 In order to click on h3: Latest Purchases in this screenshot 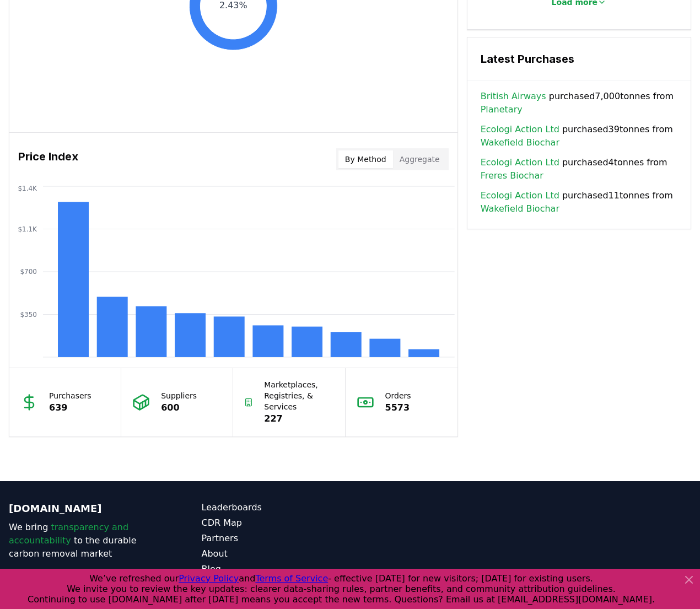, I will do `click(579, 59)`.